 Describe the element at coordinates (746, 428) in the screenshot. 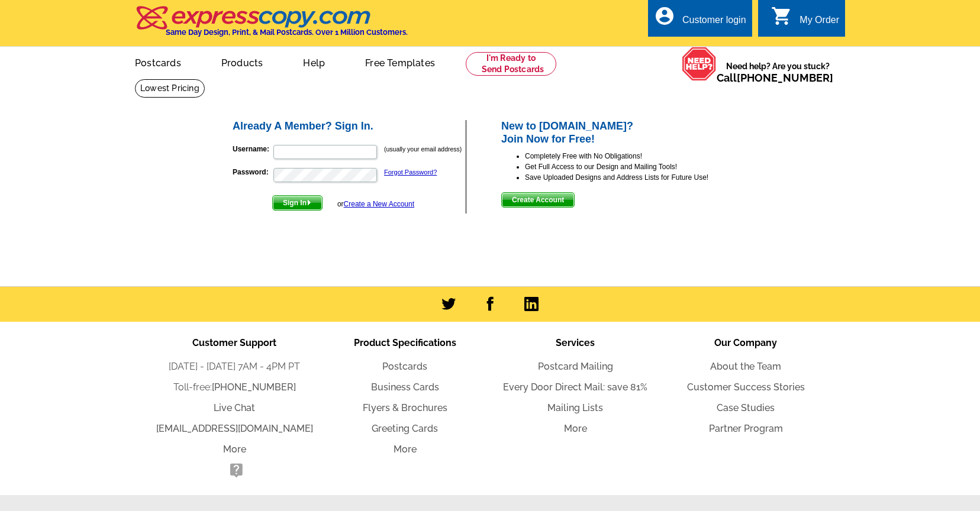

I see `a: Partner Program` at that location.